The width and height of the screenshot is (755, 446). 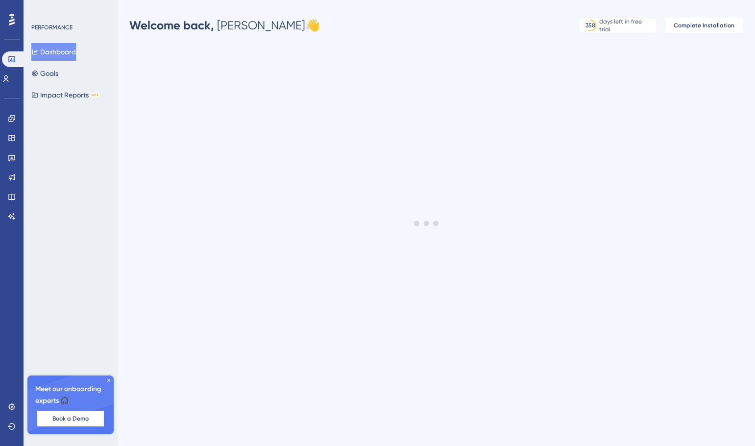 What do you see at coordinates (590, 25) in the screenshot?
I see `div: 358` at bounding box center [590, 25].